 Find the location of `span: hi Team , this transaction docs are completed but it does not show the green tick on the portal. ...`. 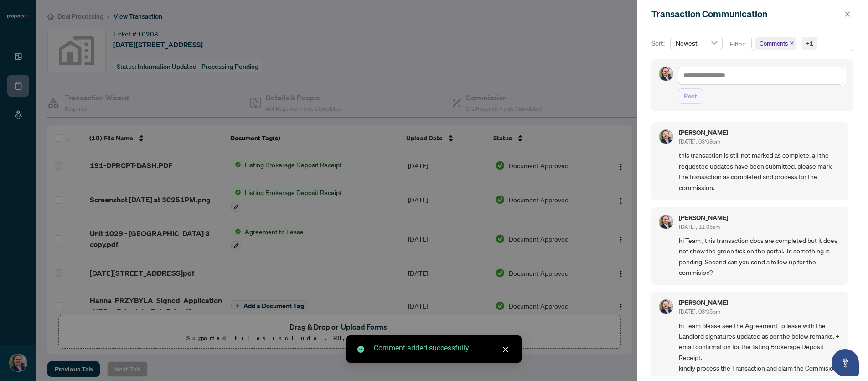

span: hi Team , this transaction docs are completed but it does not show the green tick on the portal. ... is located at coordinates (759, 257).